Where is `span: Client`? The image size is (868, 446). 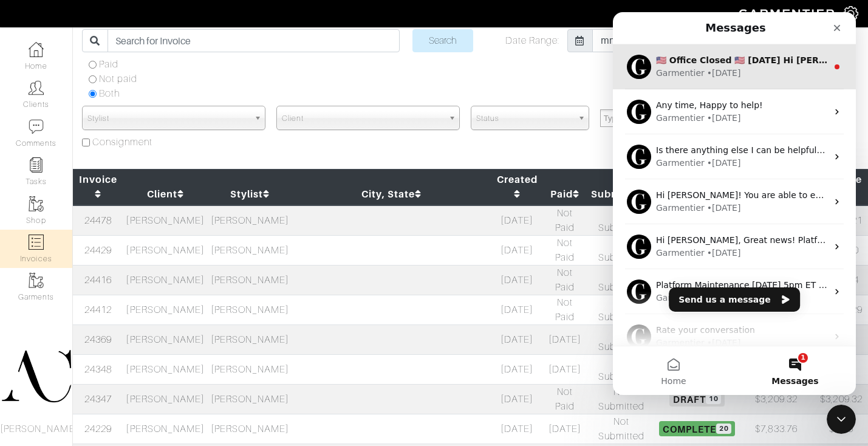 span: Client is located at coordinates (363, 118).